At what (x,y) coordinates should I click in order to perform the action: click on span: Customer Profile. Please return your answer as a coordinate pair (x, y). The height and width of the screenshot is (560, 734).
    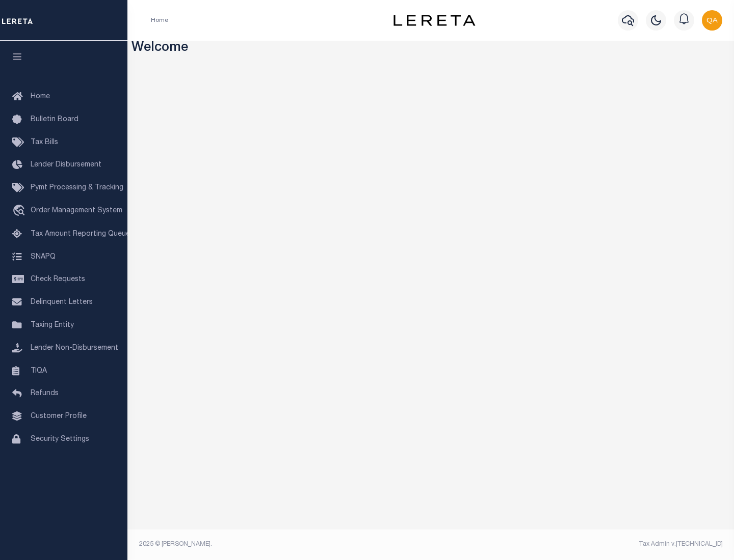
    Looking at the image, I should click on (59, 417).